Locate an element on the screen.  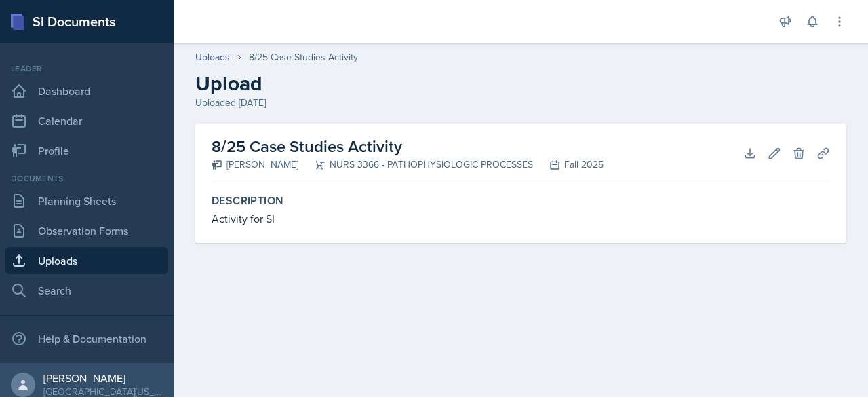
h2: 8/25 Case Studies Activity is located at coordinates (407, 147).